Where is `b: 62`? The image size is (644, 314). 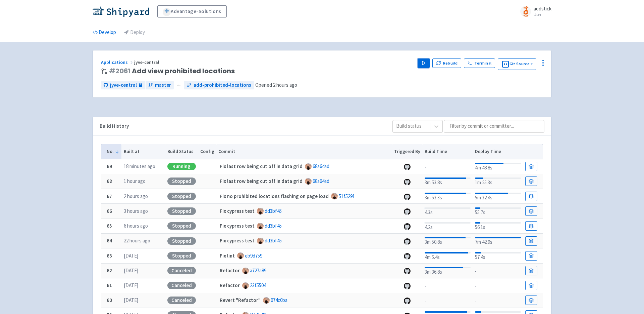
b: 62 is located at coordinates (109, 270).